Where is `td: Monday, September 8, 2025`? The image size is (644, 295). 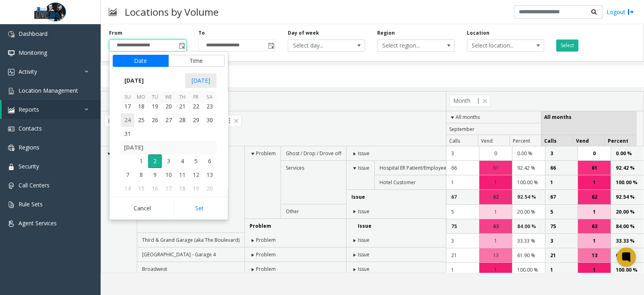 td: Monday, September 8, 2025 is located at coordinates (141, 175).